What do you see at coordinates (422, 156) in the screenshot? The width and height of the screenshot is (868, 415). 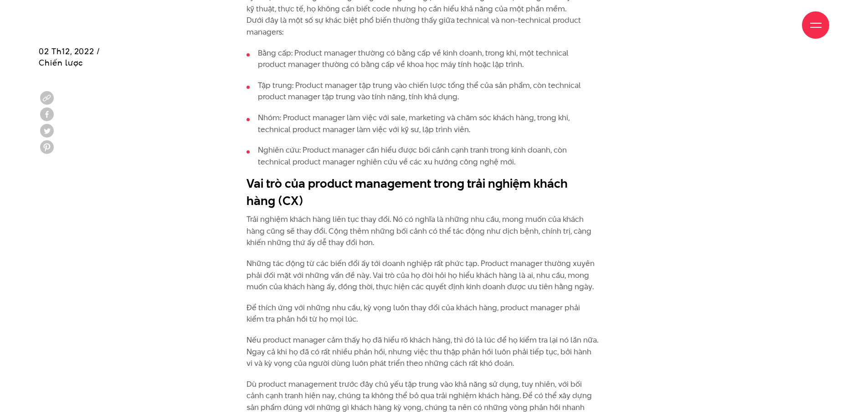 I see `li: Nghiên cứu: Product manager cần hiểu được bối cảnh cạnh tranh trong kinh doanh, còn technical pro...` at bounding box center [422, 156].